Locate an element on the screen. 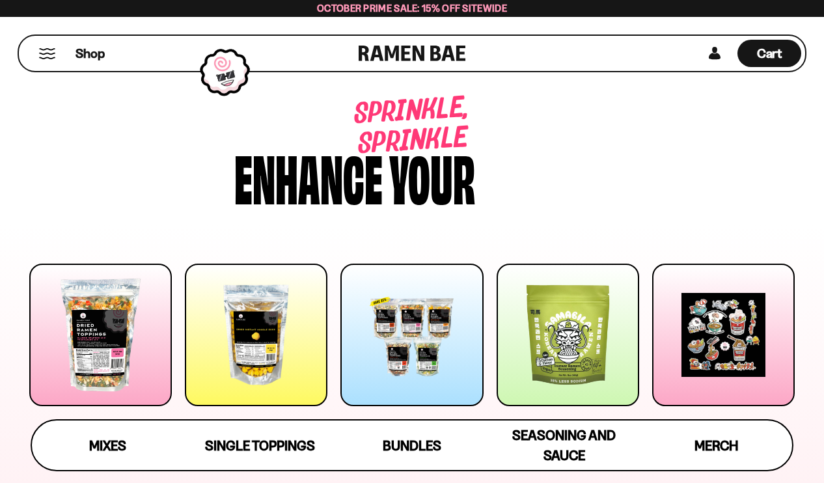 The image size is (824, 483). span: Merch is located at coordinates (716, 445).